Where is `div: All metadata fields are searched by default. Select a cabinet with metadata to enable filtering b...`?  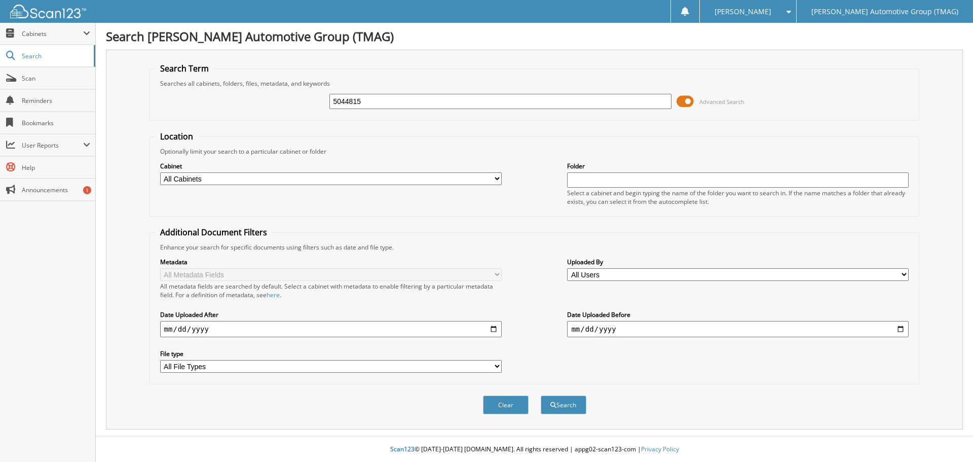 div: All metadata fields are searched by default. Select a cabinet with metadata to enable filtering b... is located at coordinates (331, 290).